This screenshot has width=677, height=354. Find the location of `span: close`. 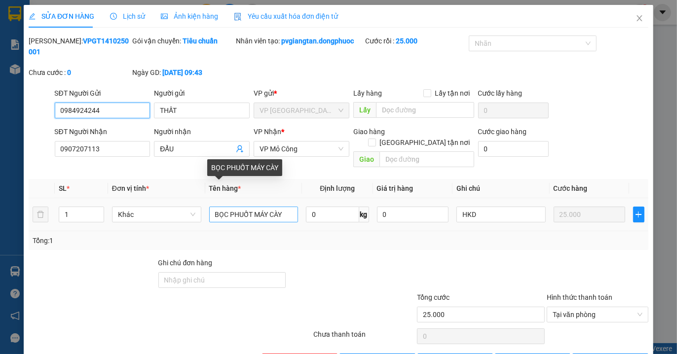

span: close is located at coordinates (639, 18).